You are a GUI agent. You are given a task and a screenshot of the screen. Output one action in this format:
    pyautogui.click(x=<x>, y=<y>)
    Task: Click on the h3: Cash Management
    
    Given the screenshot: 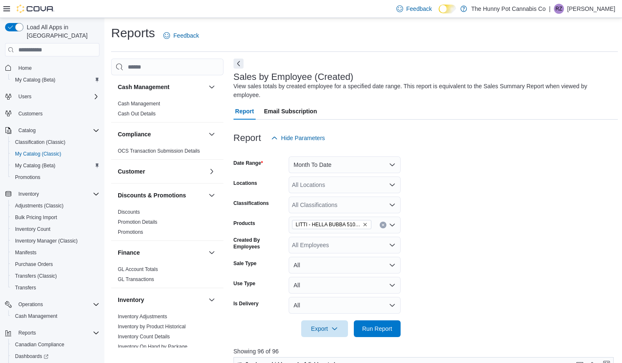 What is the action you would take?
    pyautogui.click(x=144, y=87)
    